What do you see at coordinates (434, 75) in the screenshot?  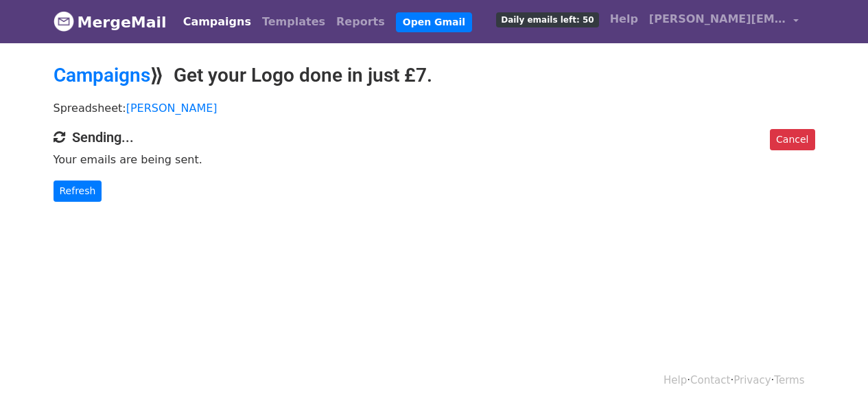 I see `h2: ⟫ Get your Logo done in just £7.` at bounding box center [434, 75].